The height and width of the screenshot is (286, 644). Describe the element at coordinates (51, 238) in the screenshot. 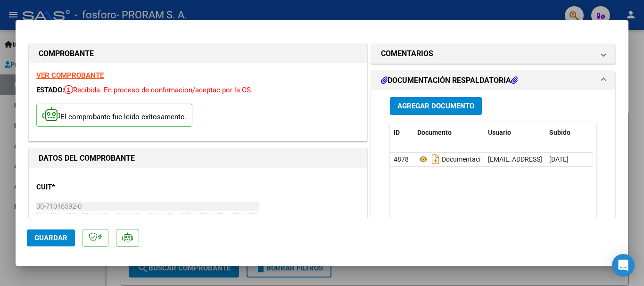

I see `button: Guardar` at that location.